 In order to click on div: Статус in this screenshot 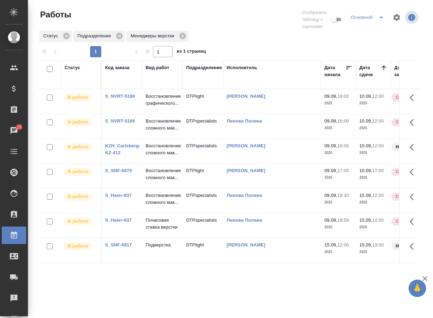, I will do `click(72, 68)`.